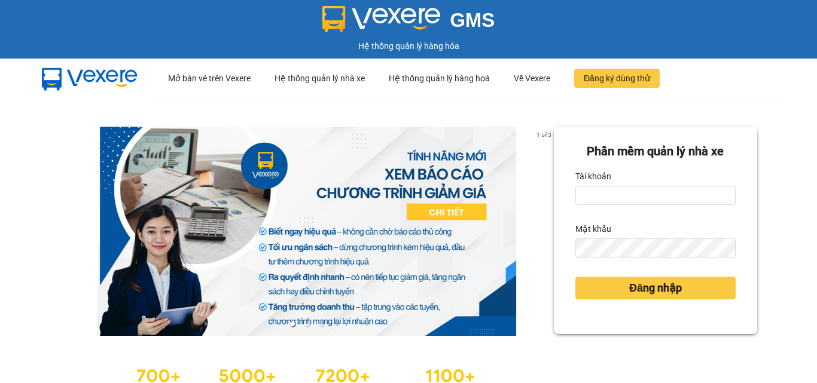 Image resolution: width=817 pixels, height=383 pixels. I want to click on li: slide item 2, so click(307, 324).